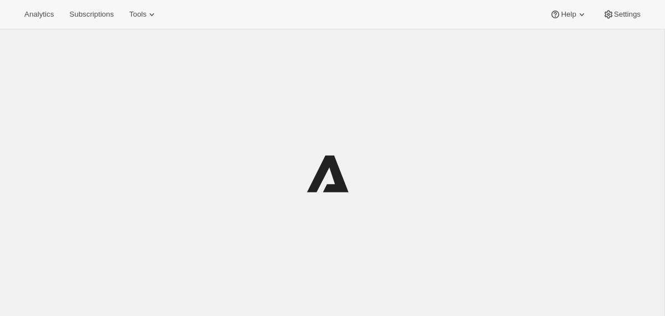 The width and height of the screenshot is (665, 316). I want to click on button: Tools, so click(143, 14).